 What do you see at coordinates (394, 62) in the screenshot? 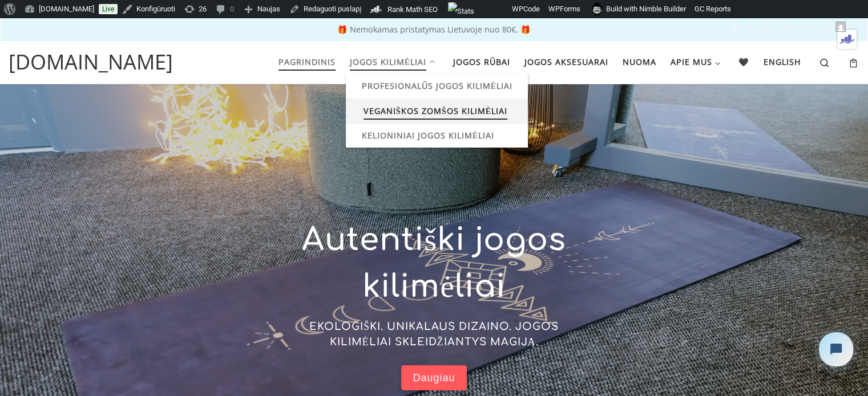
I see `a: Jogos kilimėliai` at bounding box center [394, 62].